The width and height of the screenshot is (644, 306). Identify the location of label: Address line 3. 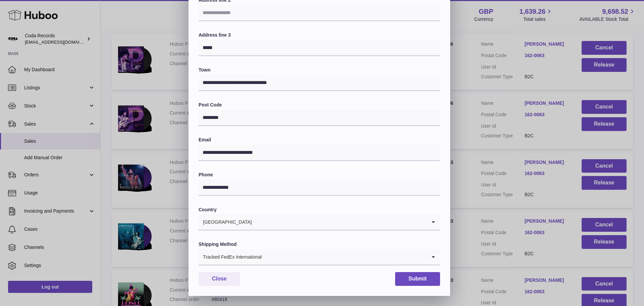
(319, 35).